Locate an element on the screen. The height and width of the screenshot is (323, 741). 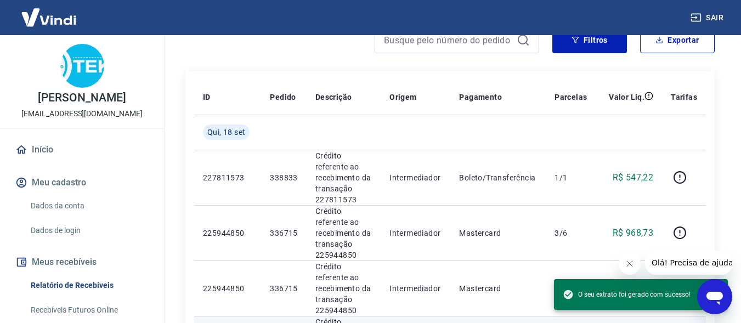
span: Olá! Precisa de ajuda? is located at coordinates (49, 12).